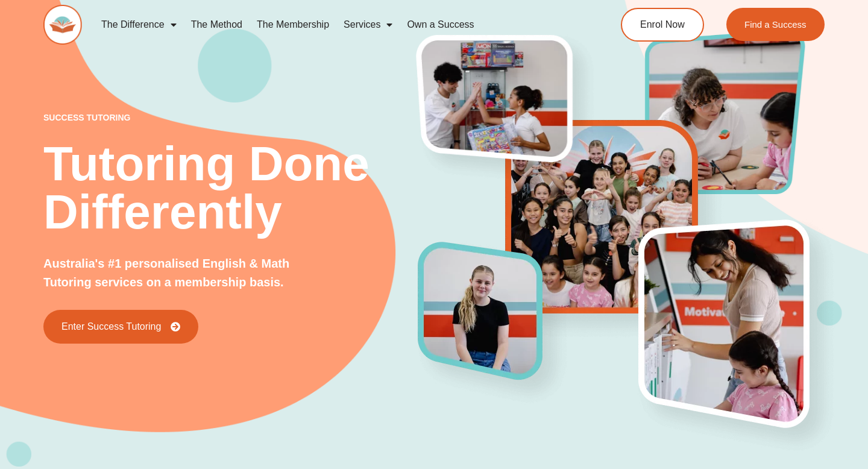  What do you see at coordinates (775, 24) in the screenshot?
I see `span: Find a Success` at bounding box center [775, 24].